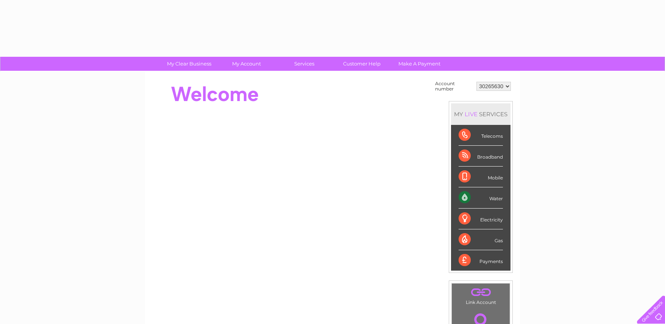 The width and height of the screenshot is (665, 324). Describe the element at coordinates (481, 114) in the screenshot. I see `div: MY SERVICES` at that location.